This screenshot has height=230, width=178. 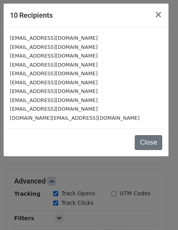 What do you see at coordinates (31, 15) in the screenshot?
I see `h5: 10 Recipients` at bounding box center [31, 15].